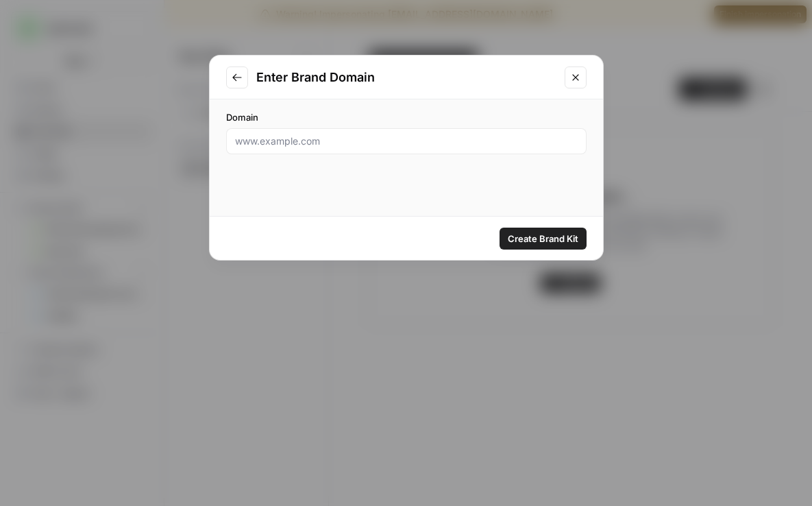 This screenshot has height=506, width=812. I want to click on label: Domain, so click(406, 117).